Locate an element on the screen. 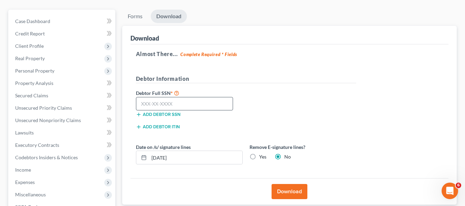 Image resolution: width=465 pixels, height=206 pixels. a: Secured Claims is located at coordinates (62, 96).